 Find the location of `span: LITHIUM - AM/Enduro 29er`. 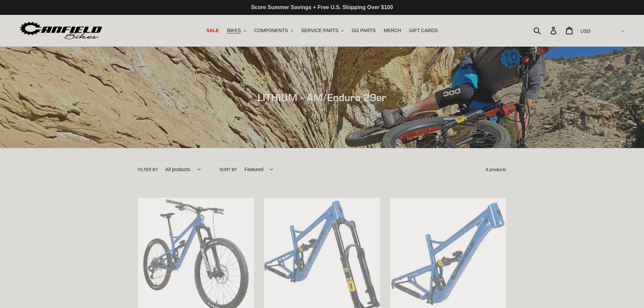

span: LITHIUM - AM/Enduro 29er is located at coordinates (322, 97).